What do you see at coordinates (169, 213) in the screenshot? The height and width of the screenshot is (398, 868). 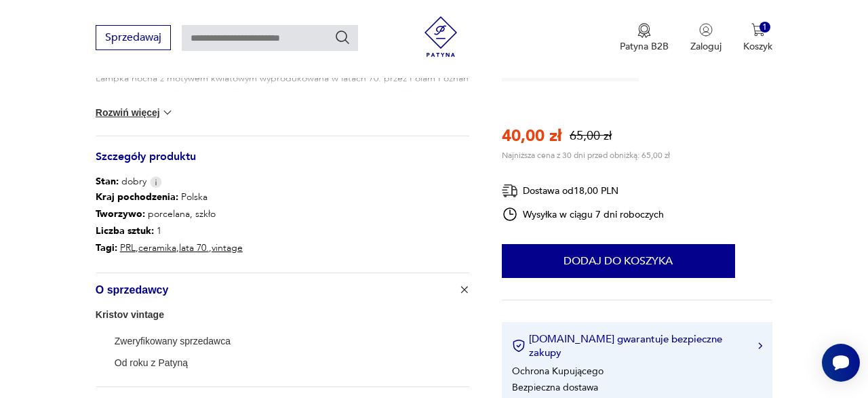 I see `p: porcelana, szkło` at bounding box center [169, 213].